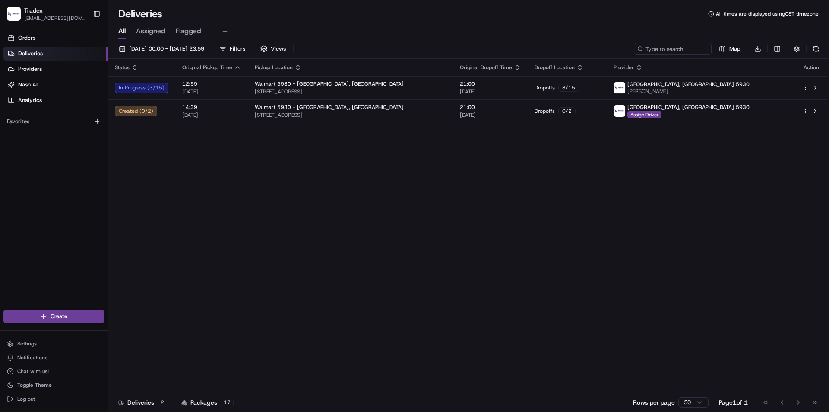  I want to click on a: Providers, so click(55, 69).